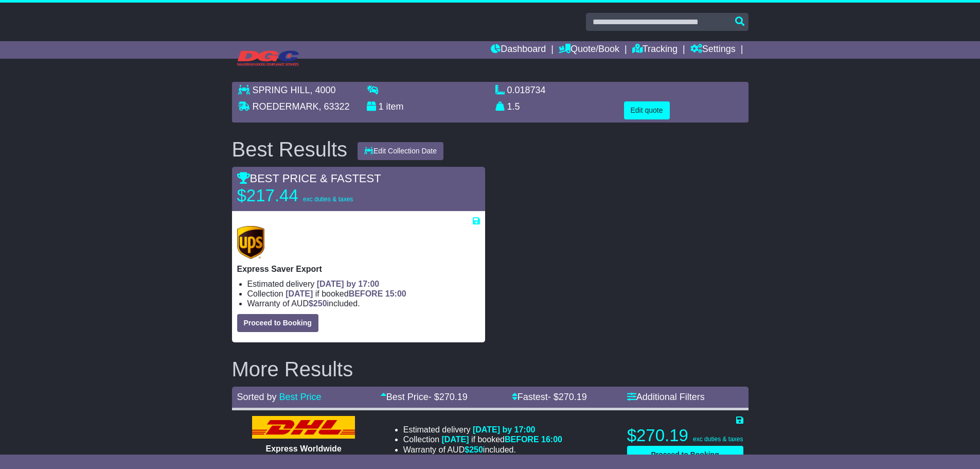 This screenshot has width=980, height=469. Describe the element at coordinates (381, 106) in the screenshot. I see `span: 1` at that location.